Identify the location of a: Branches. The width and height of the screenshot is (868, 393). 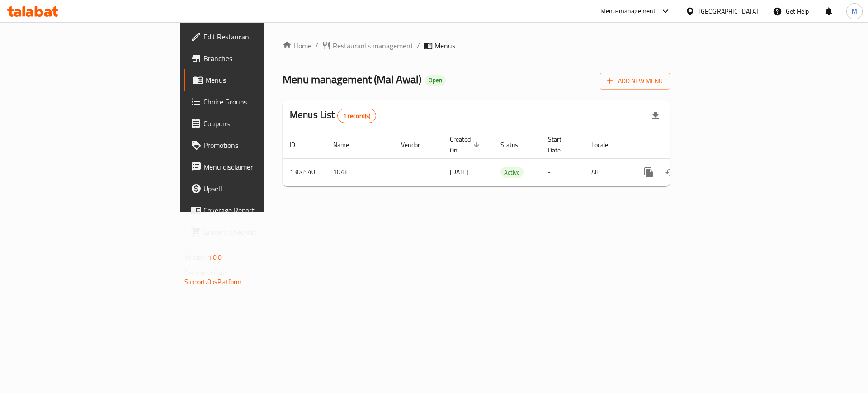
(254, 58).